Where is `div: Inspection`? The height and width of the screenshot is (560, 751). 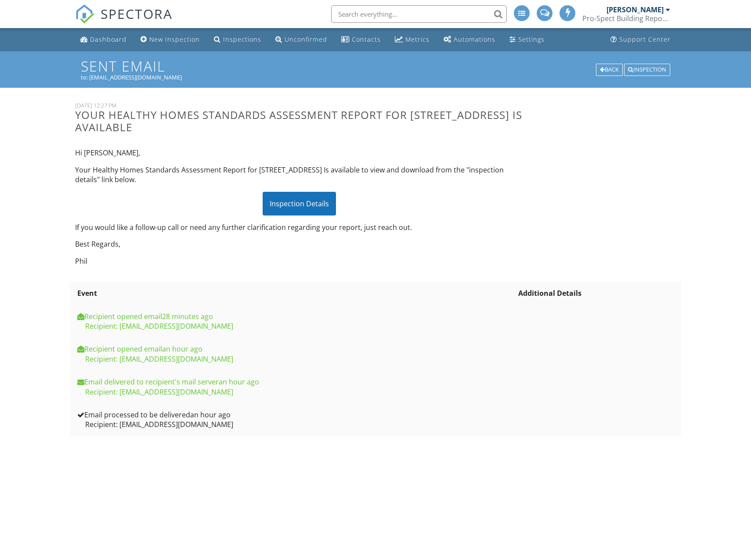 div: Inspection is located at coordinates (647, 69).